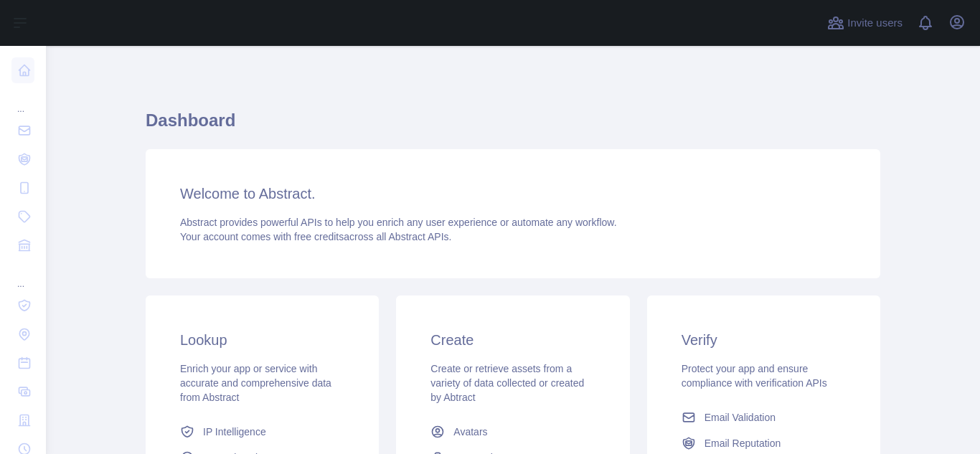 The width and height of the screenshot is (980, 454). I want to click on span: Create or retrieve assets from a variety of data collected or created by Abtract, so click(507, 383).